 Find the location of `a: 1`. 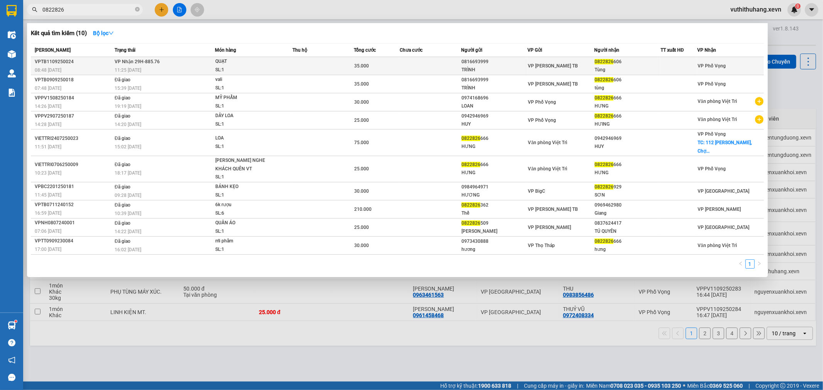

a: 1 is located at coordinates (750, 264).